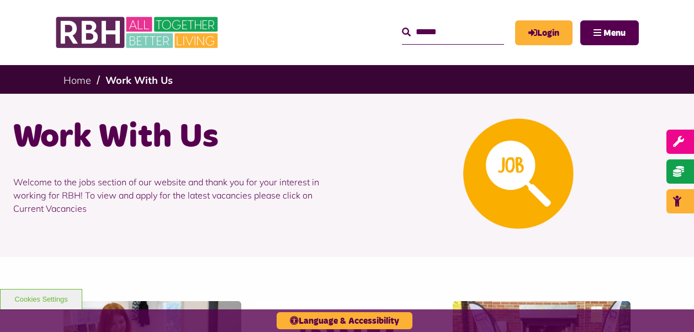  I want to click on a: Home, so click(77, 80).